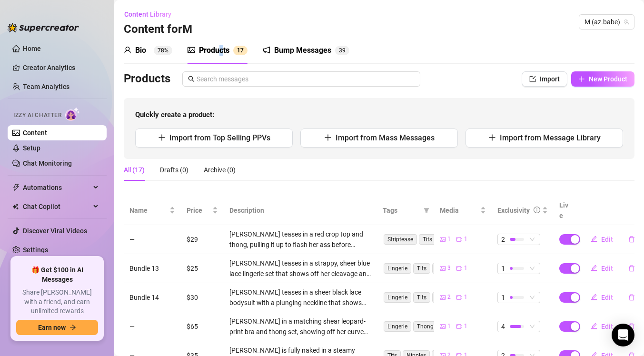 The width and height of the screenshot is (644, 356). Describe the element at coordinates (220, 138) in the screenshot. I see `span: Import from Top Selling PPVs` at that location.